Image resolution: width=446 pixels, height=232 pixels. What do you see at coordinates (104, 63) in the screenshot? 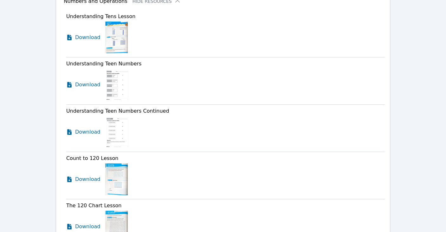
I see `span: Understanding Teen Numbers` at bounding box center [104, 63].